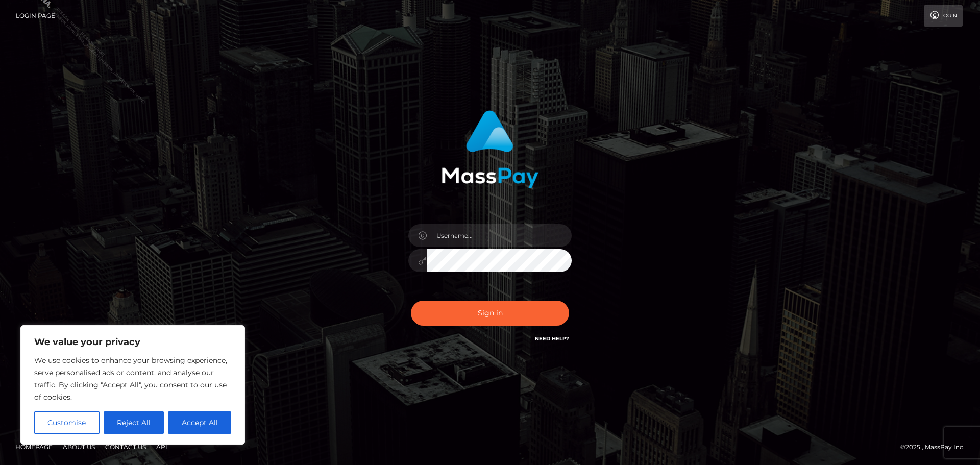 The image size is (980, 465). I want to click on button: Reject All, so click(134, 423).